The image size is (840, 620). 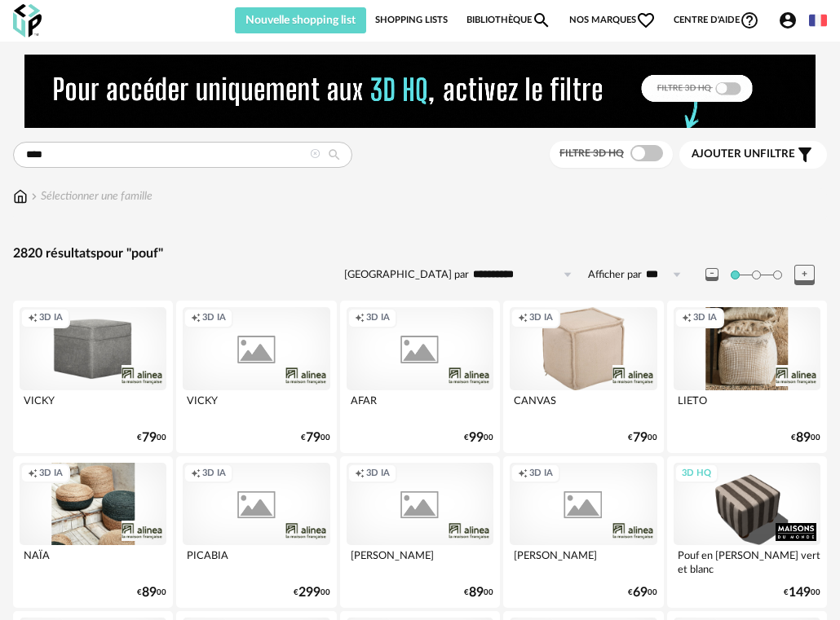 I want to click on span: Centre d'aideHelp Circle Outline icon, so click(x=716, y=20).